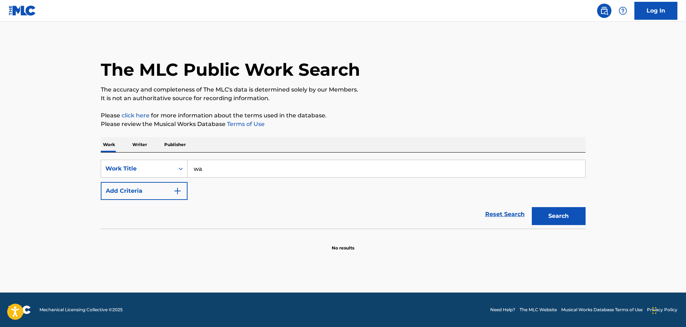 The width and height of the screenshot is (686, 327). What do you see at coordinates (662, 310) in the screenshot?
I see `a: Privacy Policy` at bounding box center [662, 310].